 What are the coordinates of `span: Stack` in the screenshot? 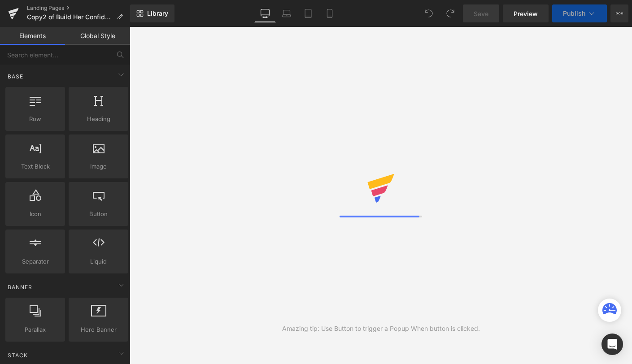 It's located at (17, 355).